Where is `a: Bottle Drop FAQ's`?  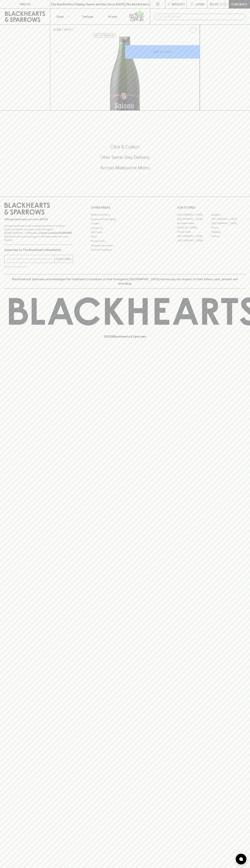
a: Bottle Drop FAQ's is located at coordinates (125, 215).